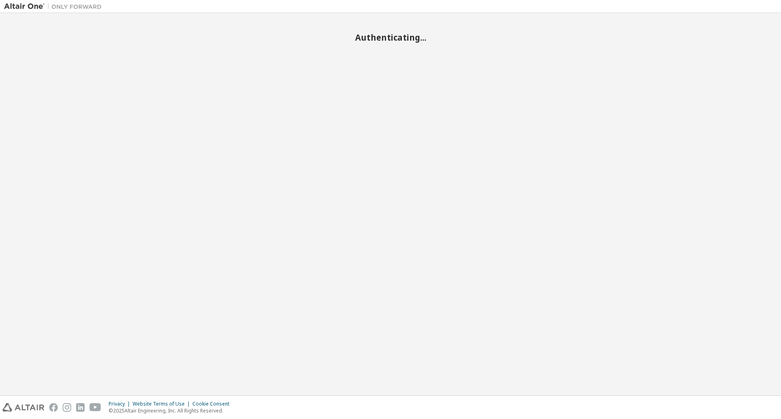 Image resolution: width=781 pixels, height=419 pixels. Describe the element at coordinates (171, 411) in the screenshot. I see `p: © 2025 Altair Engineering, Inc. All Rights Reserved.` at that location.